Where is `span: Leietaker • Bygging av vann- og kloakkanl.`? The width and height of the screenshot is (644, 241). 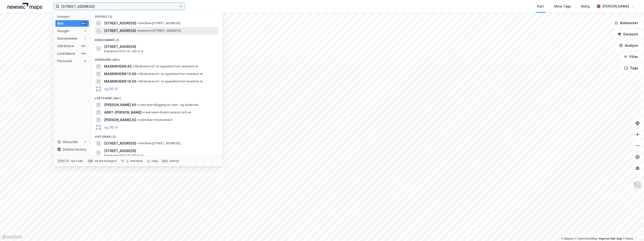 span: Leietaker • Bygging av vann- og kloakkanl. is located at coordinates (168, 105).